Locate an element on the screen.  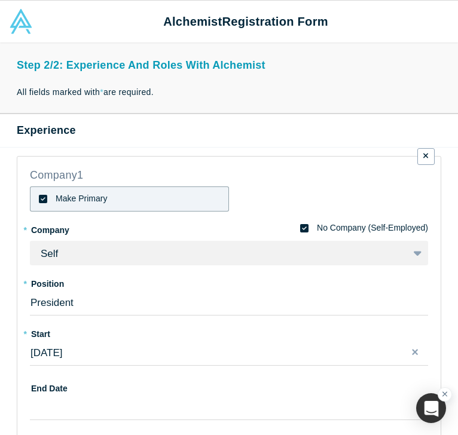
button: Close is located at coordinates (419, 353).